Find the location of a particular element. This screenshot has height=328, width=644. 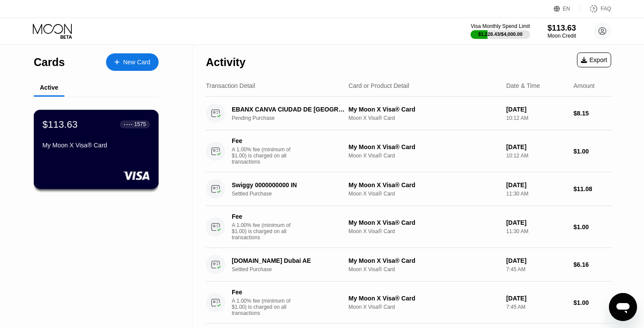

div: Active is located at coordinates (49, 88).